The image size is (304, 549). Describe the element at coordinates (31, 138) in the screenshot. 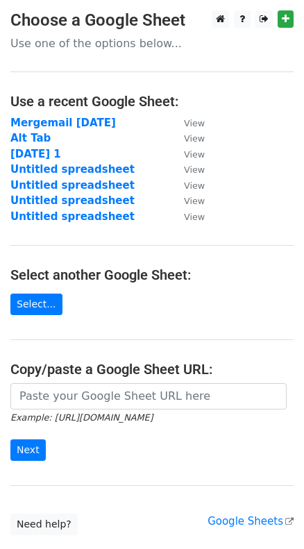

I see `strong: Alt Tab` at that location.